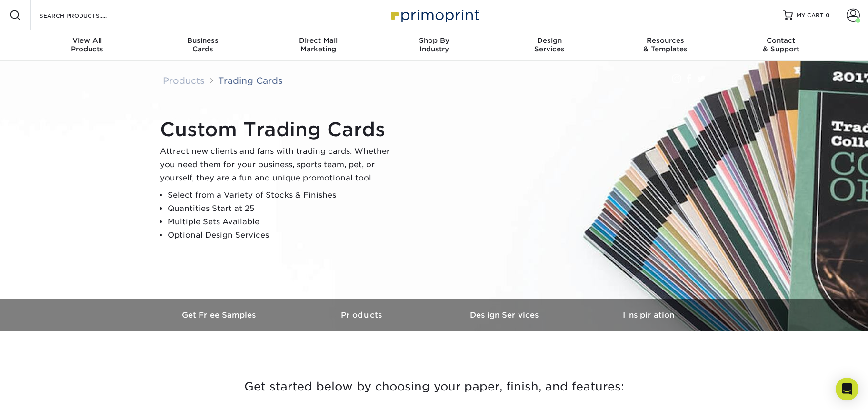 This screenshot has height=410, width=868. What do you see at coordinates (203, 46) in the screenshot?
I see `a: BusinessCards` at bounding box center [203, 46].